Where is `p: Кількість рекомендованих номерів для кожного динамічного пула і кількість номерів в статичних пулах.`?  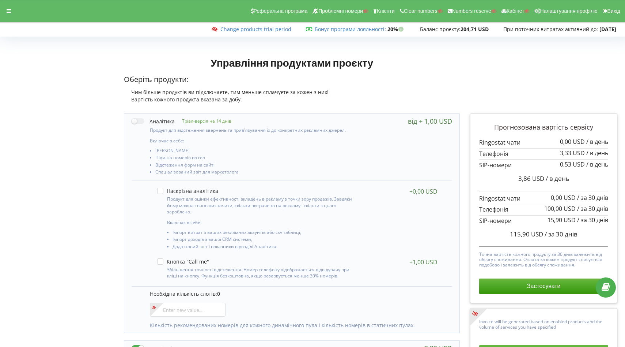 p: Кількість рекомендованих номерів для кожного динамічного пула і кількість номерів в статичних пулах. is located at coordinates (297, 325).